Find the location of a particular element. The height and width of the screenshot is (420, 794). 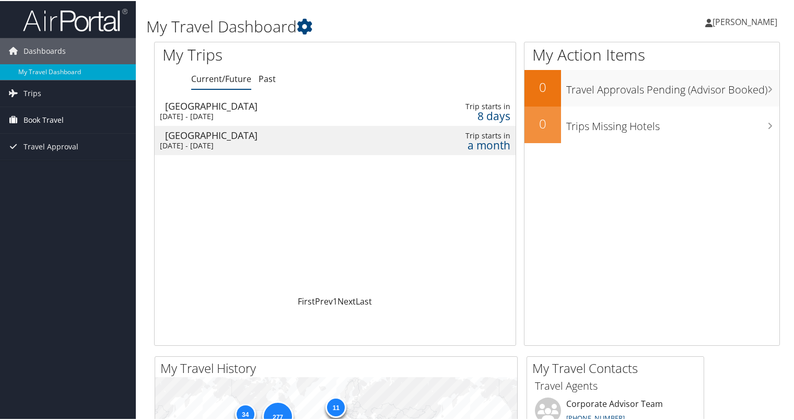

a: Last is located at coordinates (364, 300).